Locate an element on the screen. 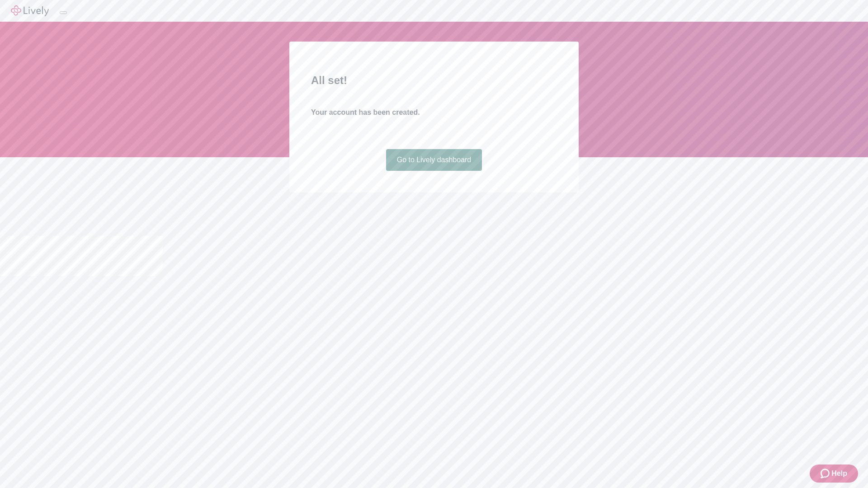 The image size is (868, 488). button: Log out is located at coordinates (63, 12).